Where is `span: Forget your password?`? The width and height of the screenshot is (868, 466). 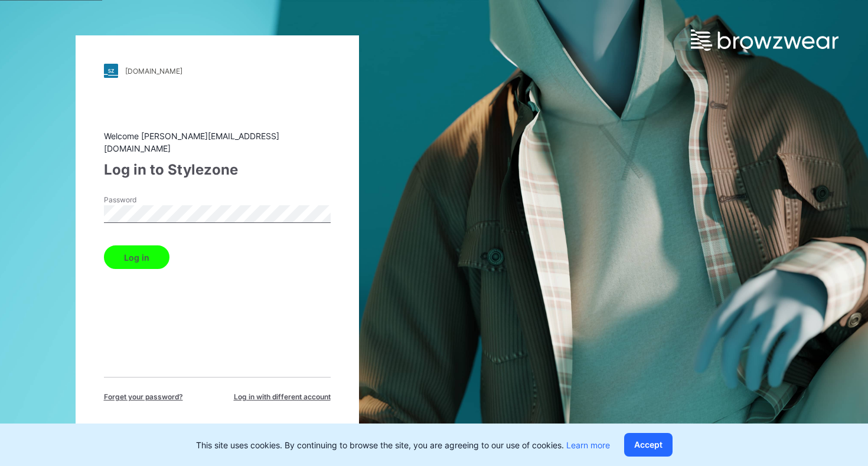 span: Forget your password? is located at coordinates (143, 397).